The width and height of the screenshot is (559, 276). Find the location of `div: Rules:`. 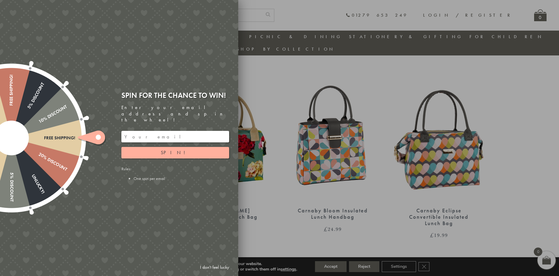

div: Rules: is located at coordinates (175, 174).